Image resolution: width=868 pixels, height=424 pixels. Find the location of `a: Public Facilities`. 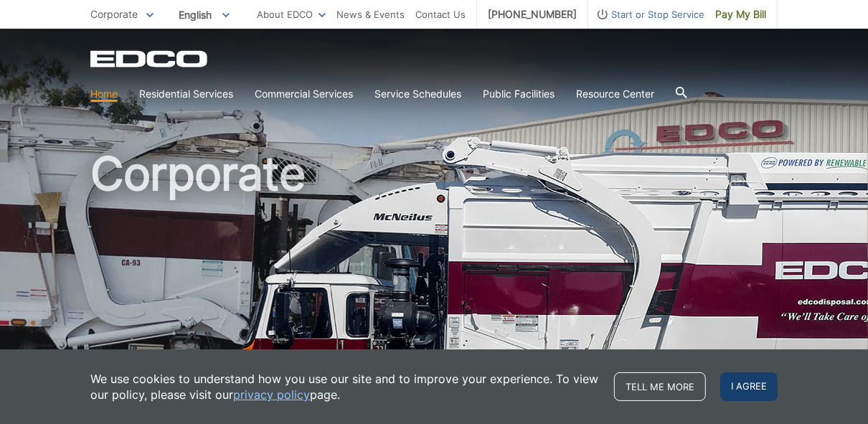

a: Public Facilities is located at coordinates (519, 94).